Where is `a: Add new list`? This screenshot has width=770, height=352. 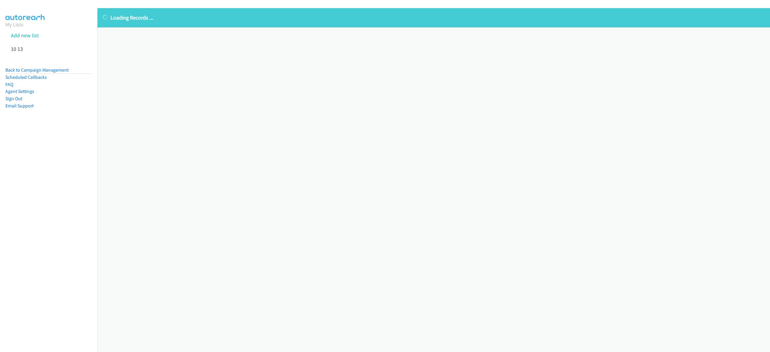 a: Add new list is located at coordinates (25, 35).